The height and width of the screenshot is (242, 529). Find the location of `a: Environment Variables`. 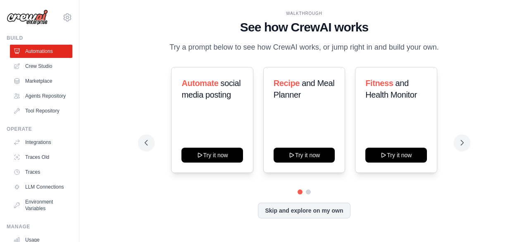

a: Environment Variables is located at coordinates (41, 205).